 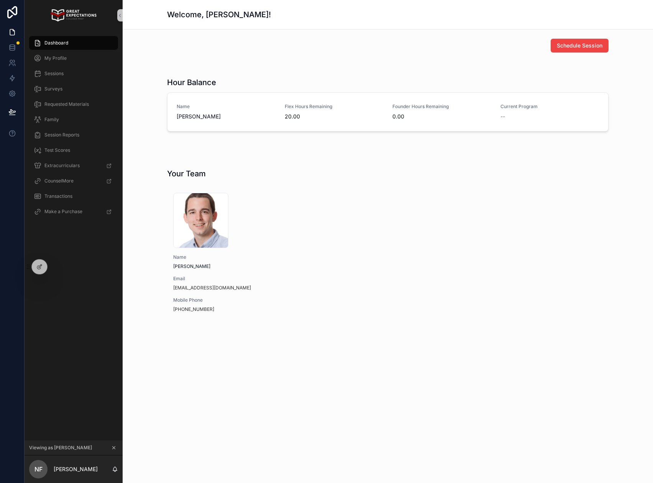 I want to click on span: Extracurriculars, so click(x=62, y=165).